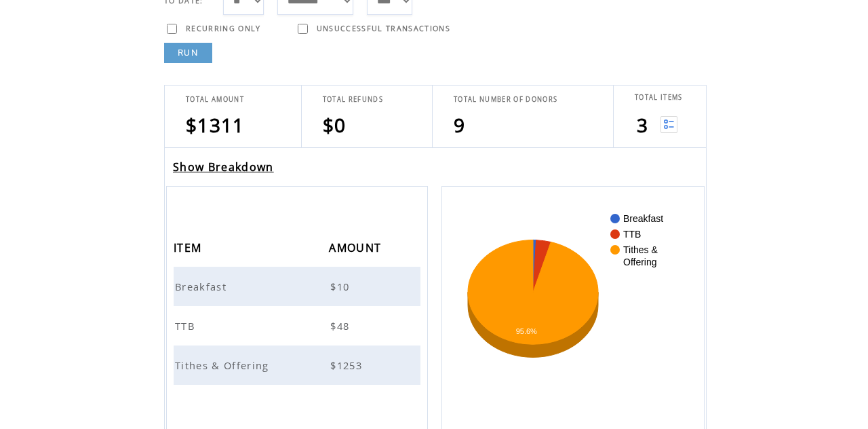 The height and width of the screenshot is (429, 868). Describe the element at coordinates (573, 309) in the screenshot. I see `svg: A chart.` at that location.